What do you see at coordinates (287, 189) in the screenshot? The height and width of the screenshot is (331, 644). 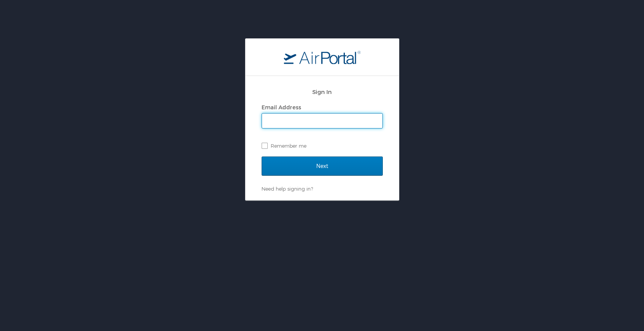 I see `a: Need help signing in?` at bounding box center [287, 189].